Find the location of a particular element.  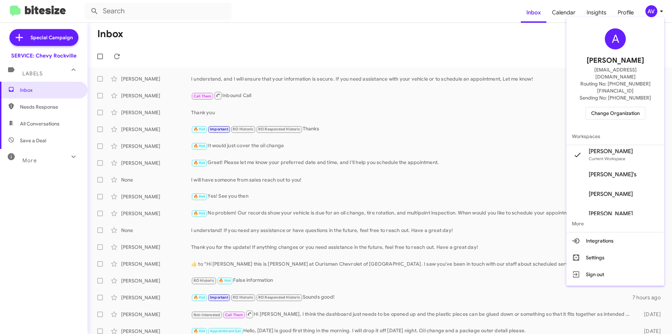

button: Integrations is located at coordinates (616, 241).